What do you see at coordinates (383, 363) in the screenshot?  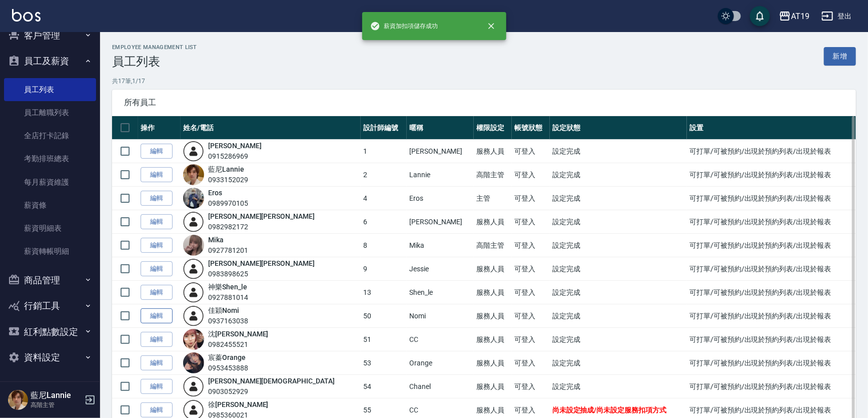 I see `td: 53` at bounding box center [383, 363].